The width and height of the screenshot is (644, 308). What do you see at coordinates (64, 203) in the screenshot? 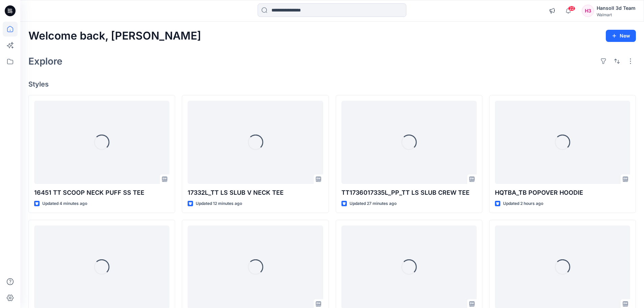
I see `p: Updated 4 minutes ago` at bounding box center [64, 203].